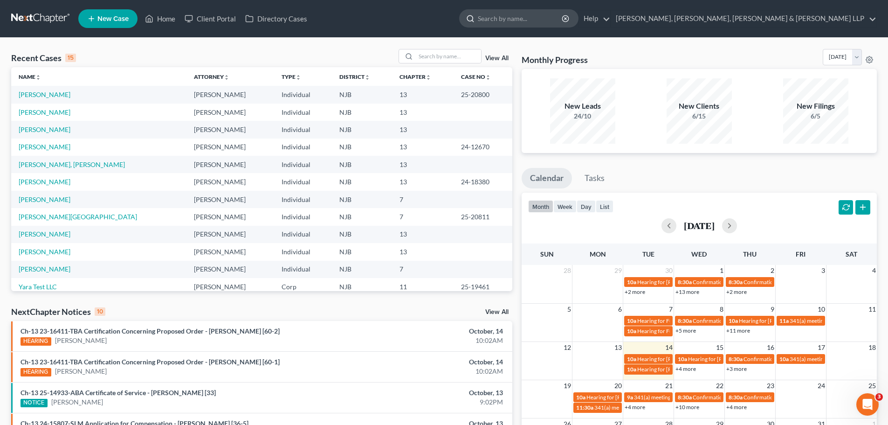  I want to click on span: 29, so click(618, 271).